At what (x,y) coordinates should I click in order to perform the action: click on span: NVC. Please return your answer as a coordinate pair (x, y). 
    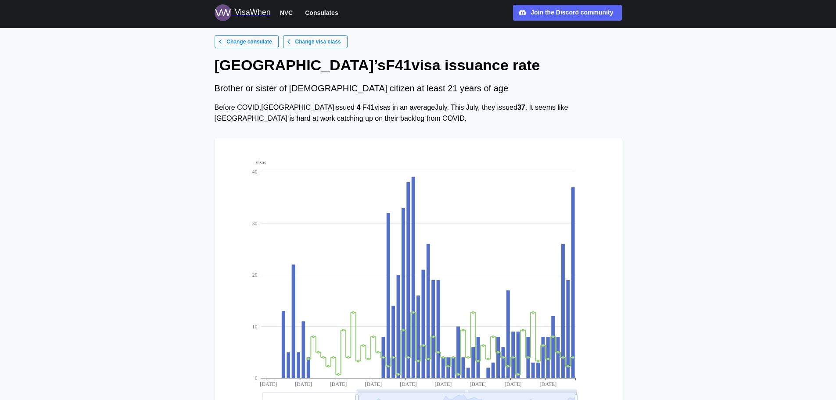
    Looking at the image, I should click on (287, 13).